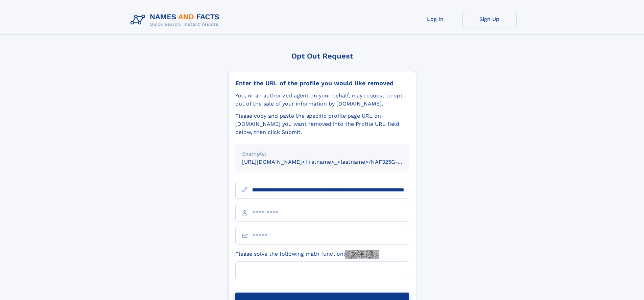 Image resolution: width=644 pixels, height=300 pixels. I want to click on div: Enter the URL of the profile you would like removed, so click(322, 83).